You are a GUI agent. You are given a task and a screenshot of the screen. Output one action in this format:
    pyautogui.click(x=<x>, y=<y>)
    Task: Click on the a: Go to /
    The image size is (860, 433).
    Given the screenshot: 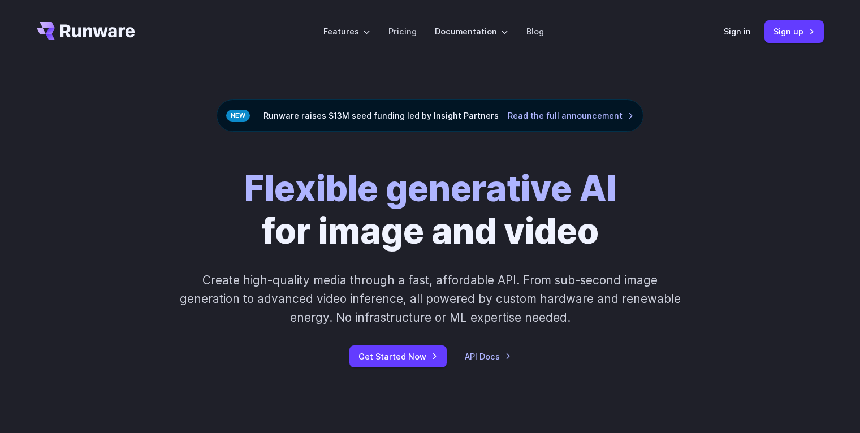 What is the action you would take?
    pyautogui.click(x=86, y=31)
    